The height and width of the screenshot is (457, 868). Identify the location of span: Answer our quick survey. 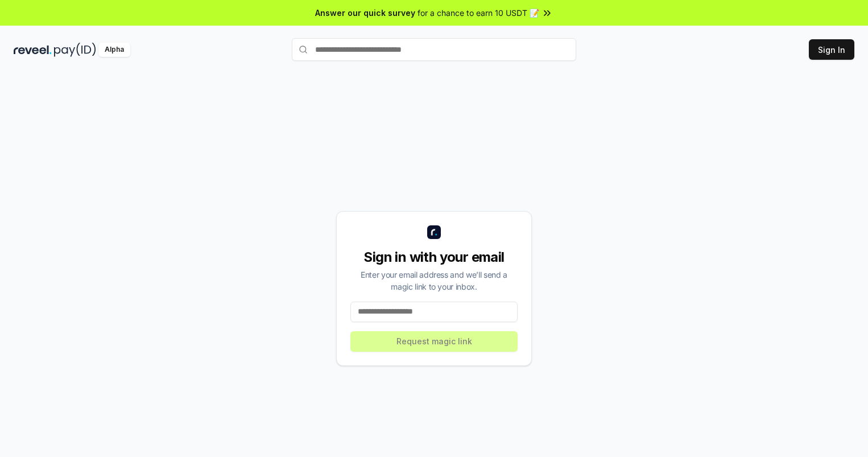
(365, 13).